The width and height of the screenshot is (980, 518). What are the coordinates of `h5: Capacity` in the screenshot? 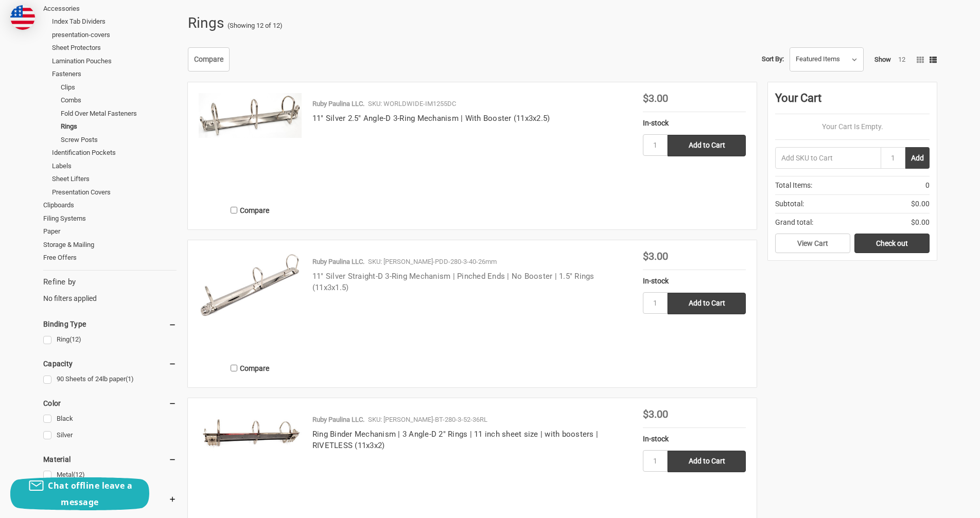 It's located at (110, 364).